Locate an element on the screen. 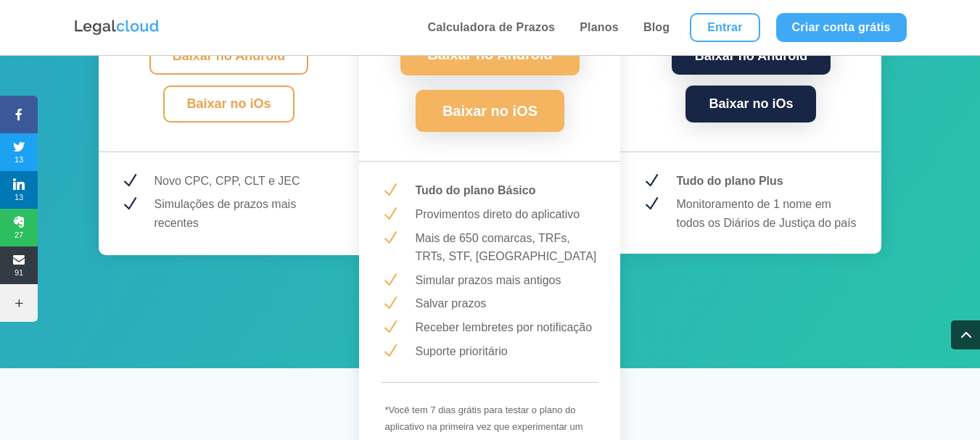 This screenshot has width=980, height=440. p: Simular prazos mais antigos is located at coordinates (506, 281).